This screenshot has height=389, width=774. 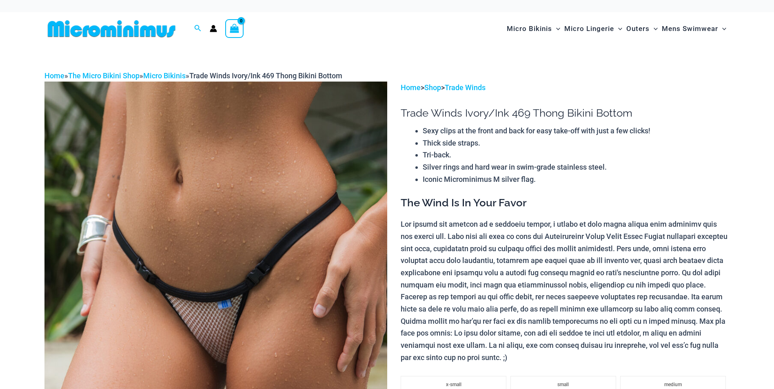 I want to click on span: x-small, so click(x=454, y=385).